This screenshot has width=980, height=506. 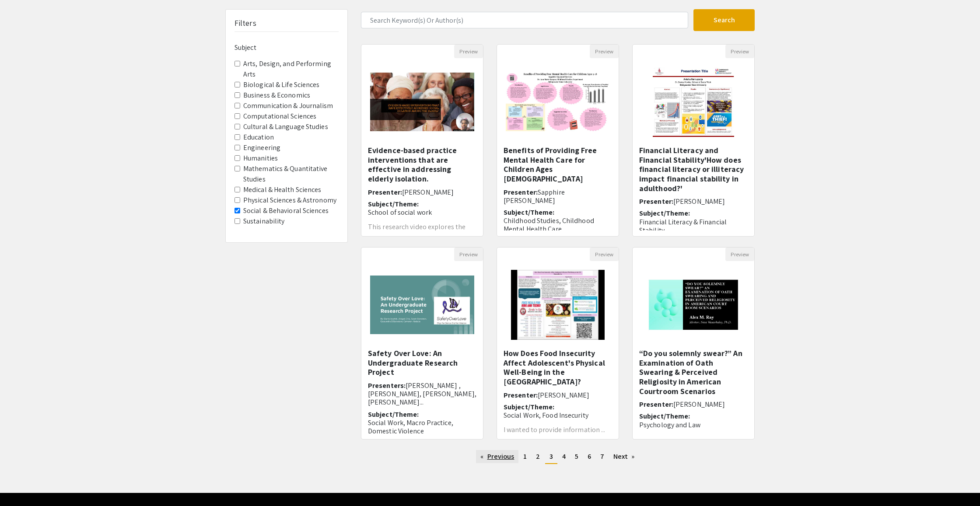 I want to click on label: Communication & Journalism, so click(x=288, y=105).